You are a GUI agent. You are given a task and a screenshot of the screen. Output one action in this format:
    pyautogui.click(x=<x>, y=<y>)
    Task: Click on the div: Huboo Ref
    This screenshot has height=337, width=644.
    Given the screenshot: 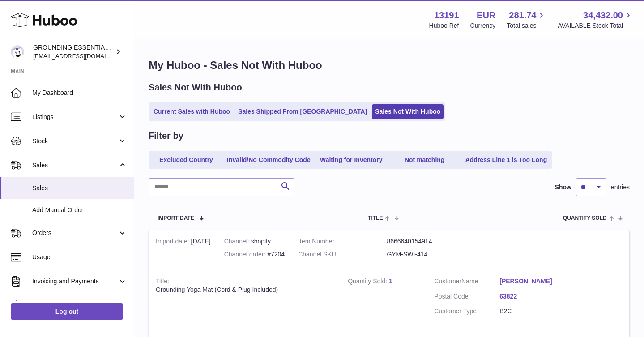 What is the action you would take?
    pyautogui.click(x=444, y=26)
    